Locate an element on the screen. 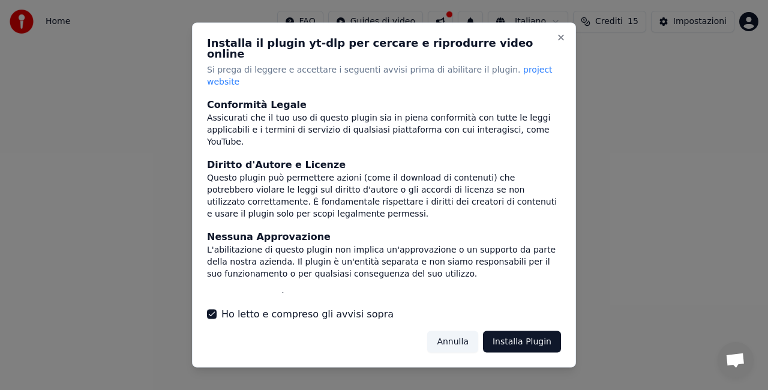 This screenshot has height=390, width=768. div: Nessuna Approvazione is located at coordinates (384, 236).